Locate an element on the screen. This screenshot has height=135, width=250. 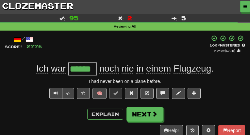
span: nie is located at coordinates (127, 69).